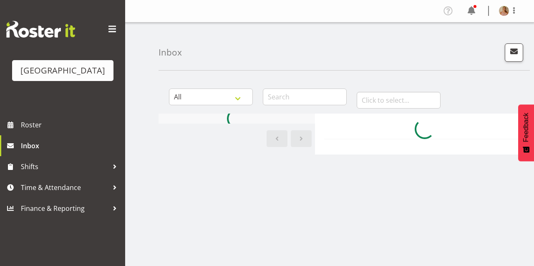 This screenshot has width=534, height=266. What do you see at coordinates (504, 11) in the screenshot?
I see `img: robin-hendriksb495c7a755c18146707cbd5c66f5c346.png` at bounding box center [504, 11].